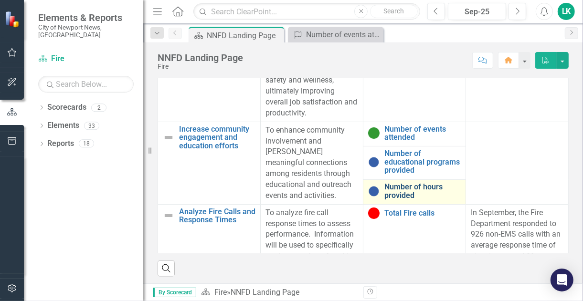 Image resolution: width=583 pixels, height=301 pixels. I want to click on div: Sep-25, so click(477, 12).